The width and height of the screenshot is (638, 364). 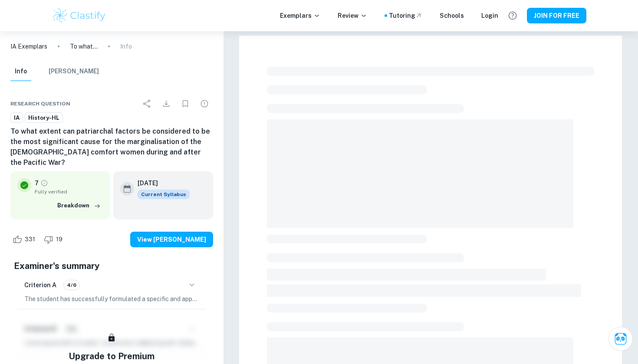 I want to click on span: 331, so click(x=30, y=239).